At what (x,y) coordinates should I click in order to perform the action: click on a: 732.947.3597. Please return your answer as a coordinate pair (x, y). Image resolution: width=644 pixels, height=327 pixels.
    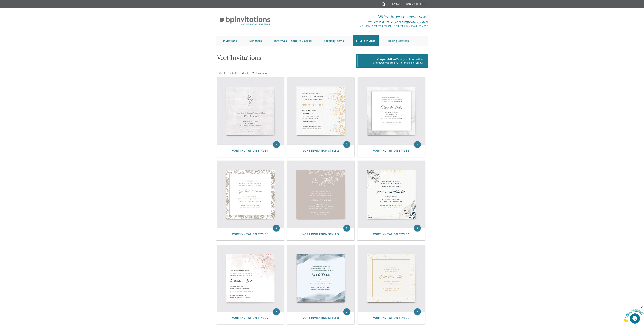
    Looking at the image, I should click on (376, 22).